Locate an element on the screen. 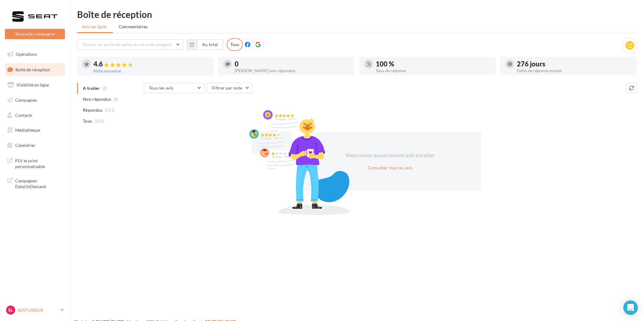  button: Tous les avis is located at coordinates (174, 88).